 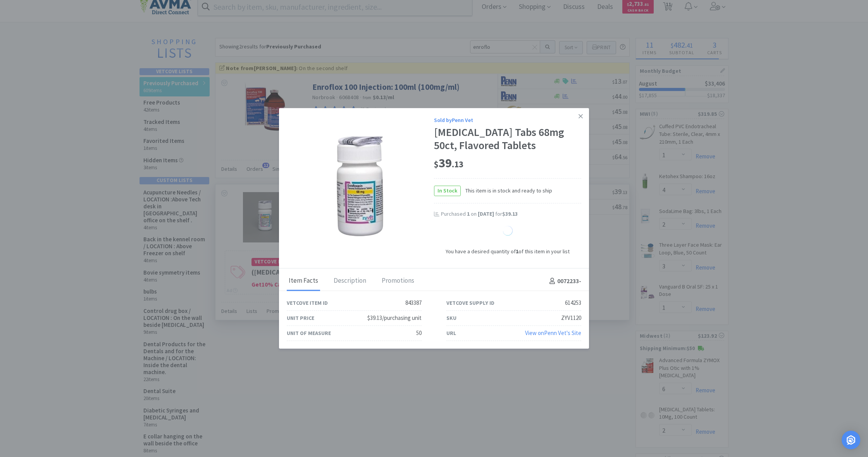 I want to click on span: 39, so click(x=448, y=163).